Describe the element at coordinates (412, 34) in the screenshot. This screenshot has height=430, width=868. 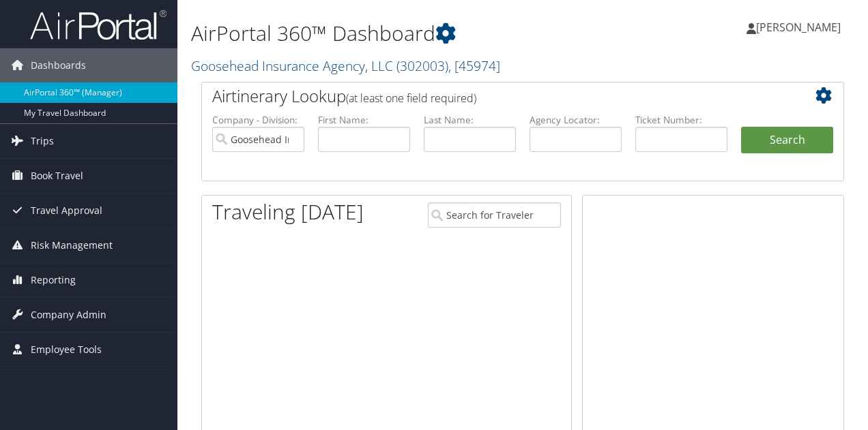
I see `h1: AirPortal 360™ Dashboard` at that location.